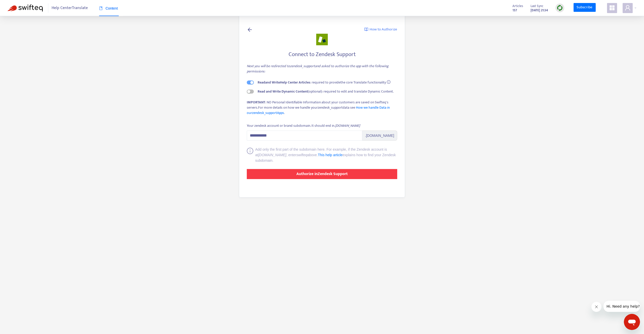 This screenshot has height=334, width=644. I want to click on span: Help Center Translate, so click(70, 8).